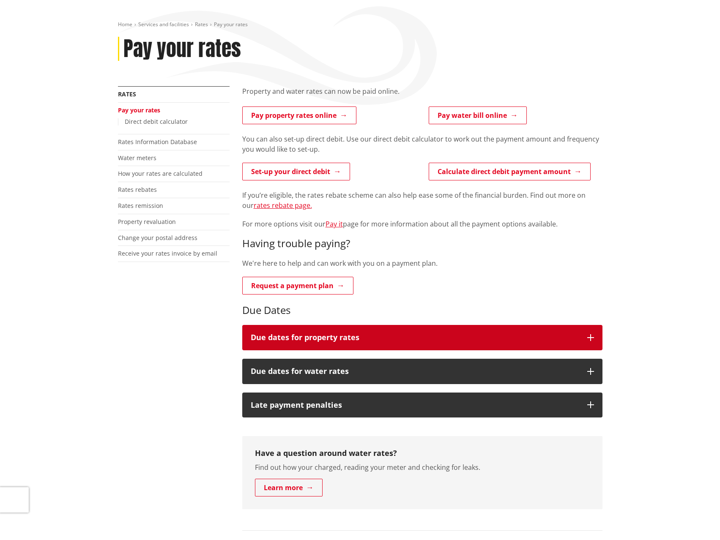 This screenshot has height=540, width=720. What do you see at coordinates (415, 405) in the screenshot?
I see `h3: Late payment penalties` at bounding box center [415, 405].